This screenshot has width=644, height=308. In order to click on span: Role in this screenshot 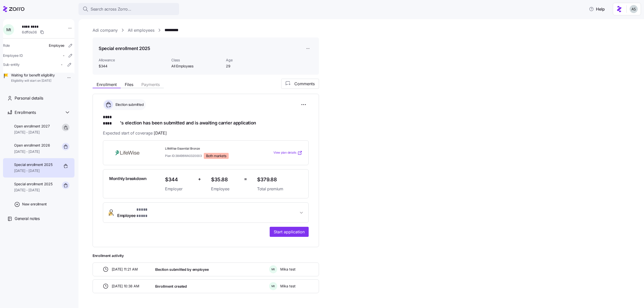, I will do `click(6, 45)`.